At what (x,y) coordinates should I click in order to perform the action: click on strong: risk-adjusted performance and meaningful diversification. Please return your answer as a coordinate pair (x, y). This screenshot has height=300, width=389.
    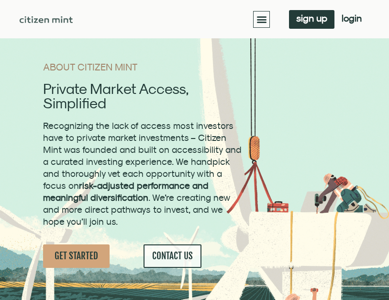
    Looking at the image, I should click on (126, 191).